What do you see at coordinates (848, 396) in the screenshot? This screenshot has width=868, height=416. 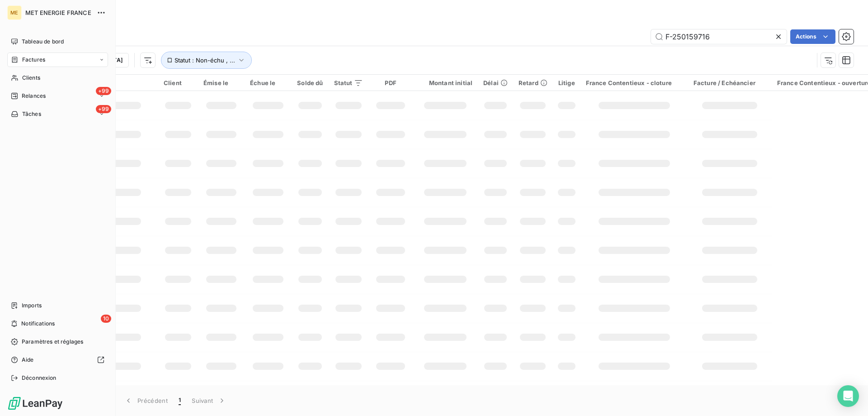 I see `div: Open Intercom Messenger` at bounding box center [848, 396].